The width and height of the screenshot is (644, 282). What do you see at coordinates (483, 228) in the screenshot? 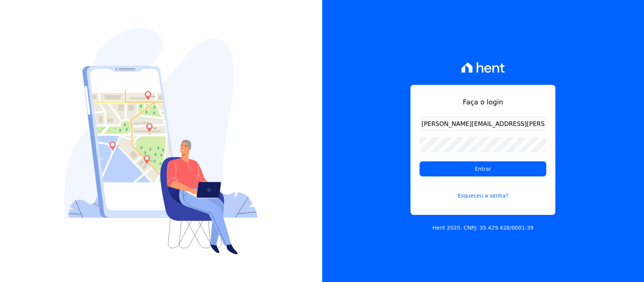
I see `p: Hent 2020. CNPJ: 35.429.428/0001-39` at bounding box center [483, 228].